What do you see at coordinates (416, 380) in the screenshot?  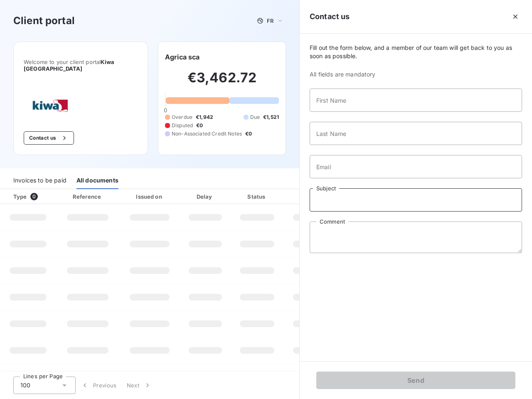 I see `button: Send` at bounding box center [416, 380].